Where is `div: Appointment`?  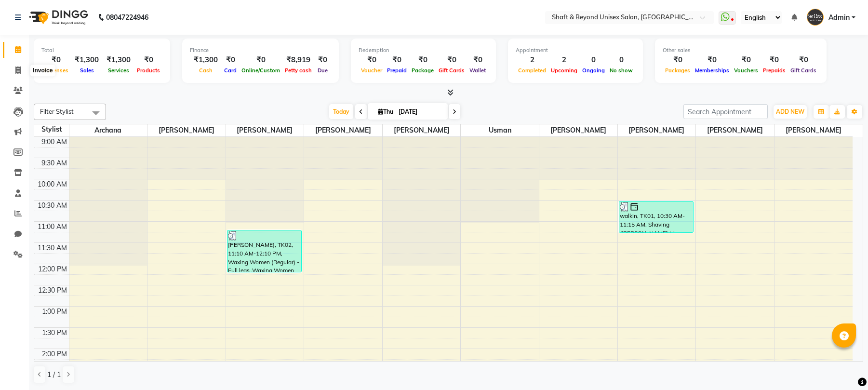 div: Appointment is located at coordinates (576, 50).